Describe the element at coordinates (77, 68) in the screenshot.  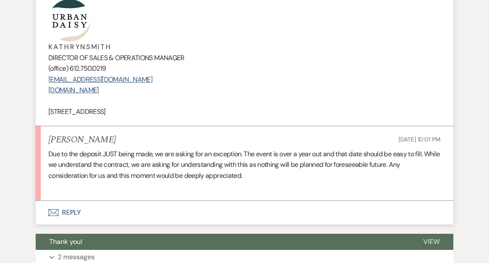
I see `span: (office) 612.750.0219` at that location.